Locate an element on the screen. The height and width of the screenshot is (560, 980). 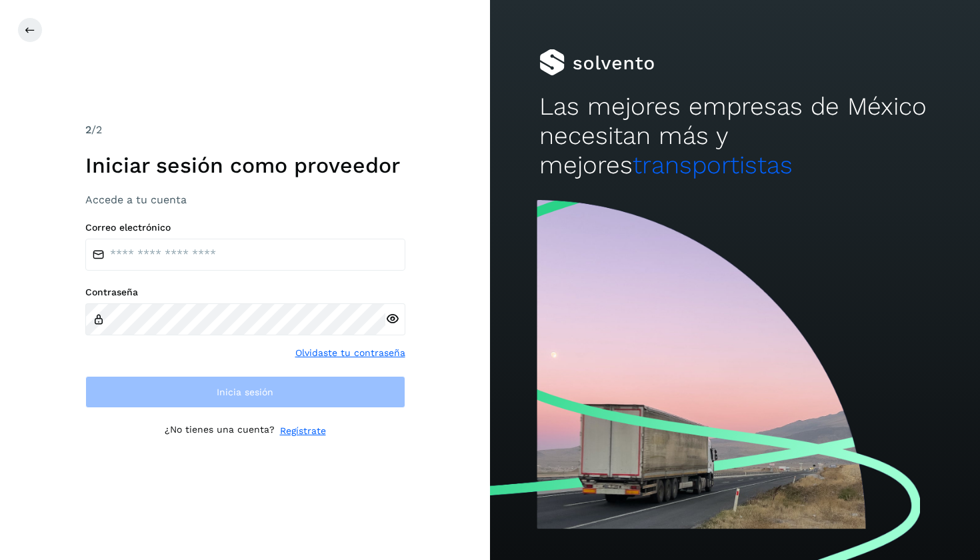
button: Inicia sesión is located at coordinates (245, 392).